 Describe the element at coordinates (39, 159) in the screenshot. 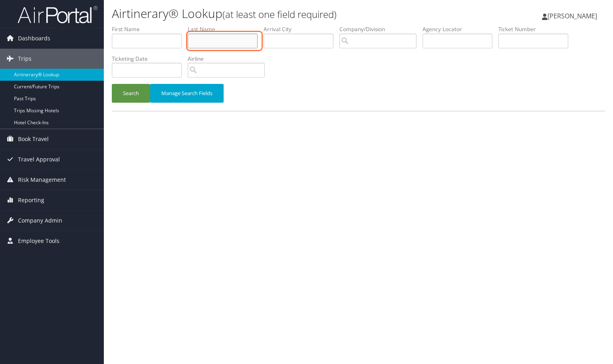

I see `span: Travel Approval` at that location.